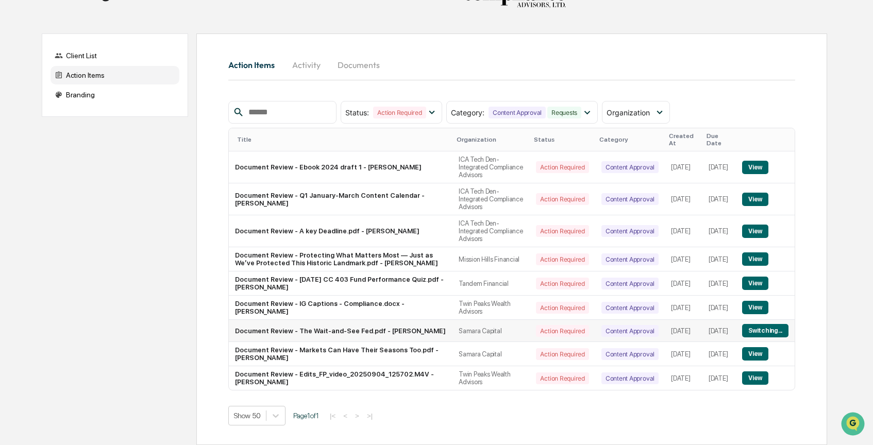 The height and width of the screenshot is (445, 873). I want to click on div: Client List, so click(115, 56).